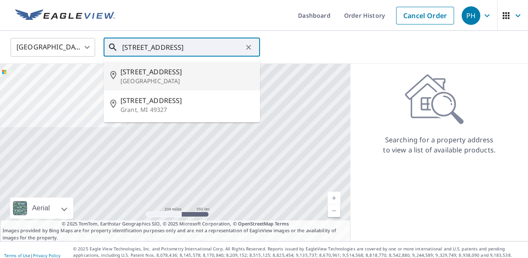 The width and height of the screenshot is (528, 258). I want to click on div: PH, so click(471, 16).